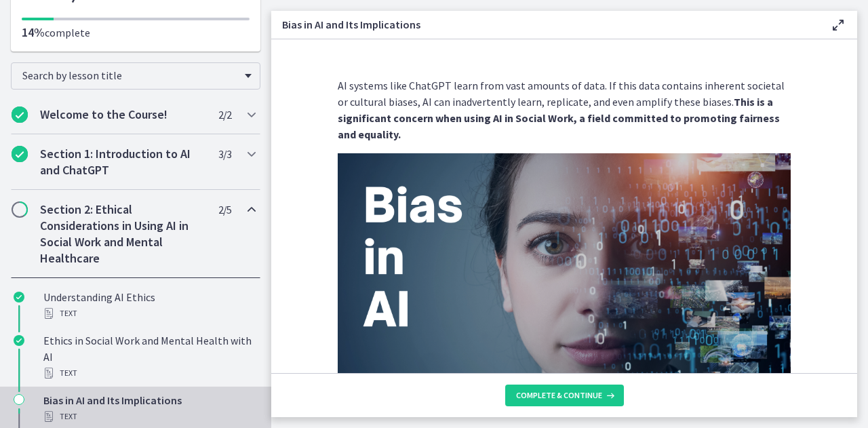 The height and width of the screenshot is (428, 868). I want to click on h2: Section 2: Ethical Considerations in Using AI in Social Work and Mental Healthcare, so click(122, 234).